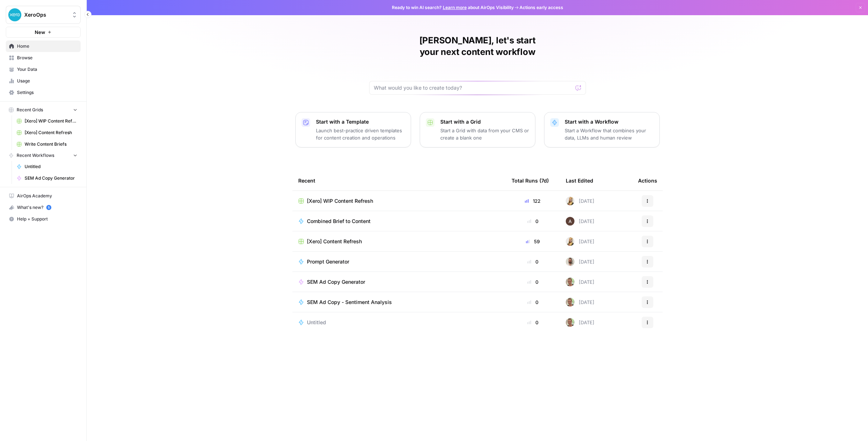 This screenshot has width=868, height=441. I want to click on button: Help + Support, so click(43, 219).